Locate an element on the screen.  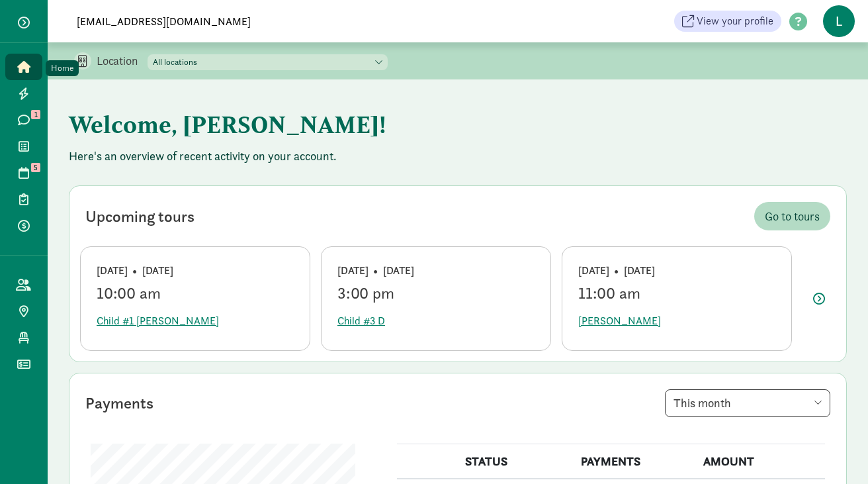
div: Upcoming tours is located at coordinates (140, 216).